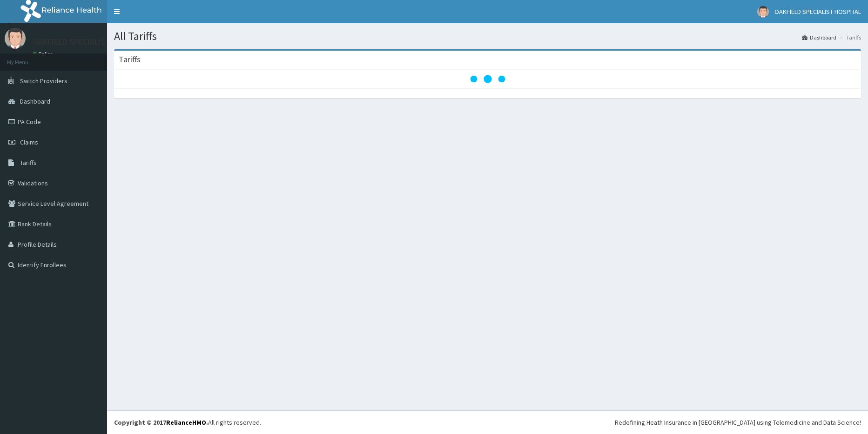  Describe the element at coordinates (186, 422) in the screenshot. I see `a: RelianceHMO` at that location.